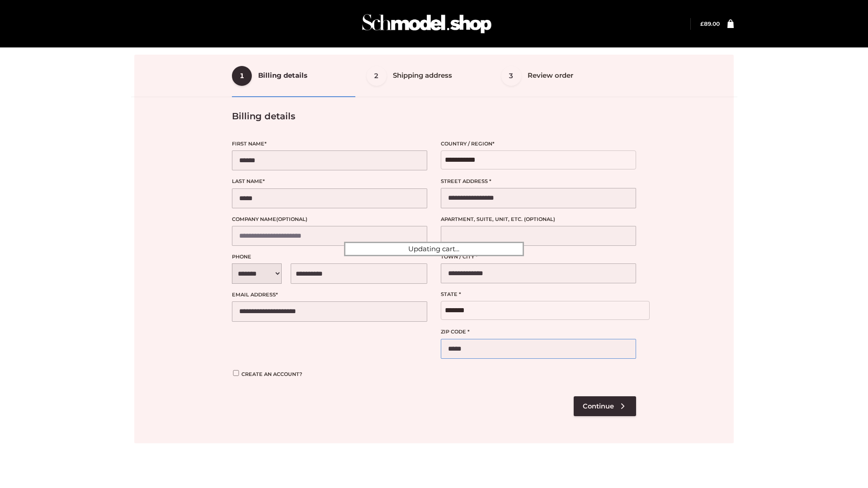  What do you see at coordinates (434, 249) in the screenshot?
I see `div: Updating cart...` at bounding box center [434, 249].